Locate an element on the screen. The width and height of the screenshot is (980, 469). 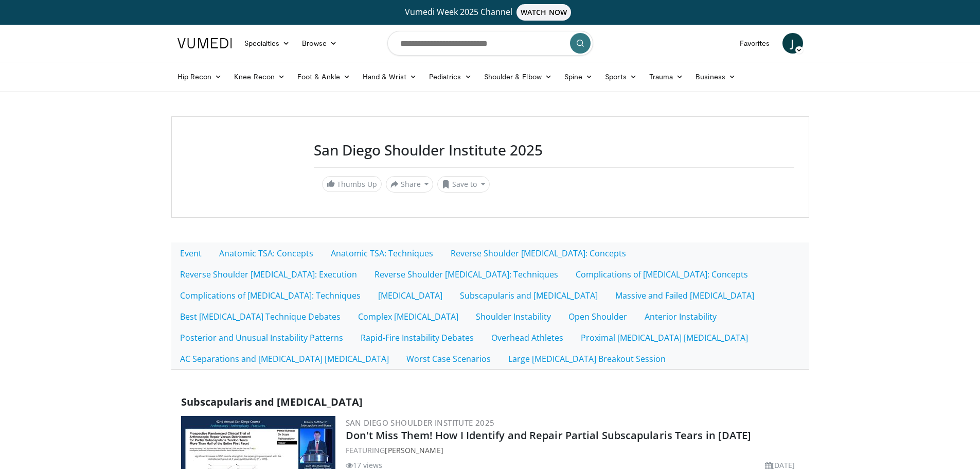
a: Trauma is located at coordinates (666, 77).